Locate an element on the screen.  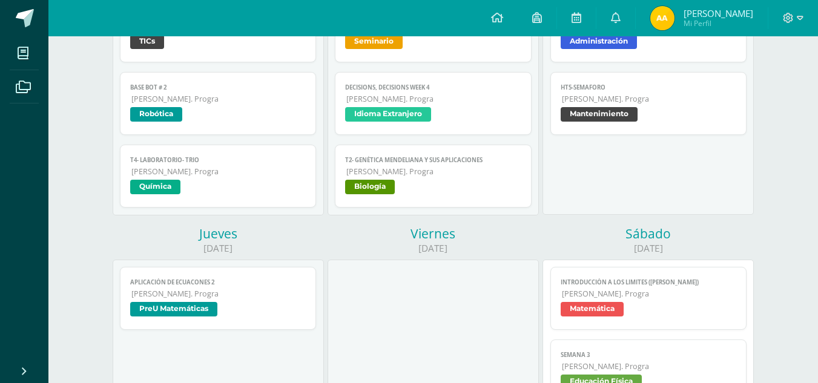
span: PreU Matemáticas is located at coordinates (174, 310).